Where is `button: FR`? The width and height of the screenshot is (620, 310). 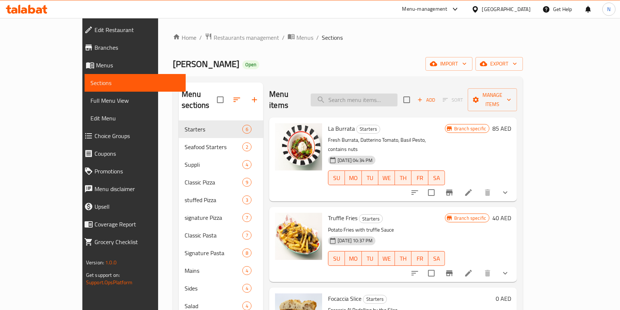 button: FR is located at coordinates (419, 258).